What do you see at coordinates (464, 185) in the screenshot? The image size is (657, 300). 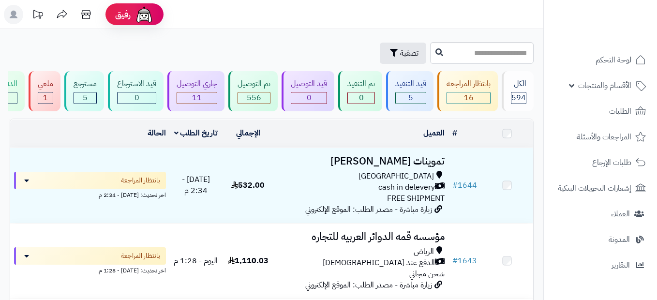 I see `a: #1644` at bounding box center [464, 185].